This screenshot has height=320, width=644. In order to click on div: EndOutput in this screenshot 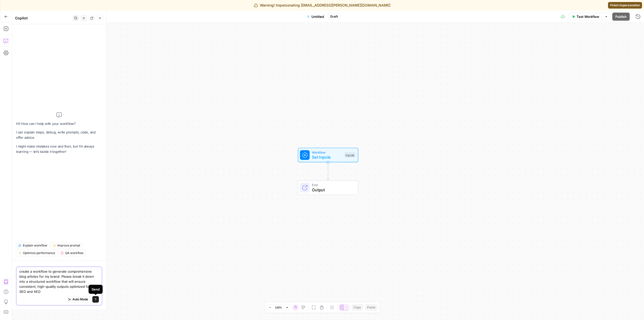, I will do `click(328, 188)`.